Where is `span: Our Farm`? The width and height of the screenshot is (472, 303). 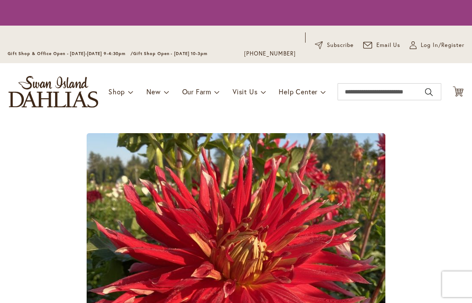
span: Our Farm is located at coordinates (197, 91).